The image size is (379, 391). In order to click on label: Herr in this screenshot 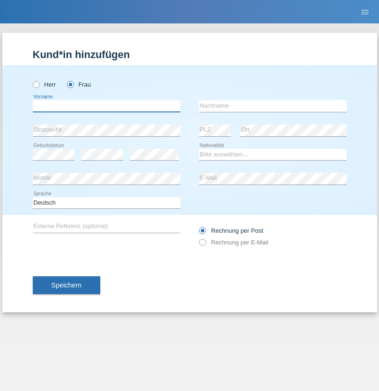, I will do `click(44, 84)`.